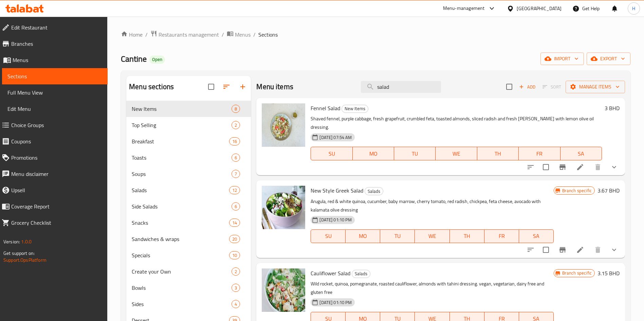 This screenshot has width=644, height=321. What do you see at coordinates (185, 35) in the screenshot?
I see `a: Restaurants management` at bounding box center [185, 35].